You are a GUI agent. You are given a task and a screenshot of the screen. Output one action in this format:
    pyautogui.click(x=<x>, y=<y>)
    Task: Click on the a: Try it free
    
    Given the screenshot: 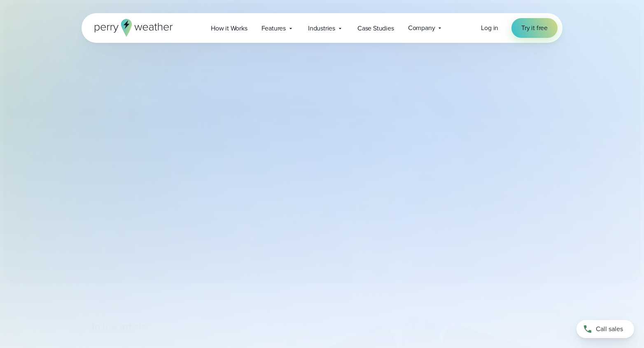 What is the action you would take?
    pyautogui.click(x=535, y=28)
    